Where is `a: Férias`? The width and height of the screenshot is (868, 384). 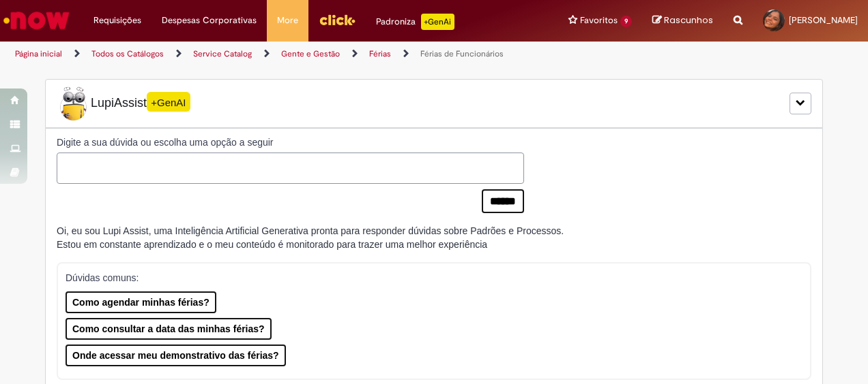
a: Férias is located at coordinates (380, 54).